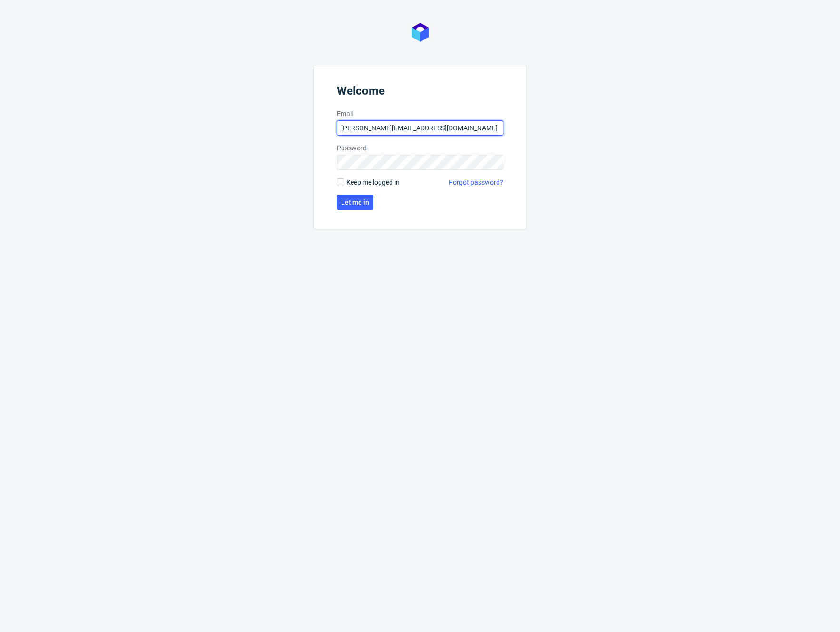  What do you see at coordinates (420, 93) in the screenshot?
I see `header: Welcome` at bounding box center [420, 93].